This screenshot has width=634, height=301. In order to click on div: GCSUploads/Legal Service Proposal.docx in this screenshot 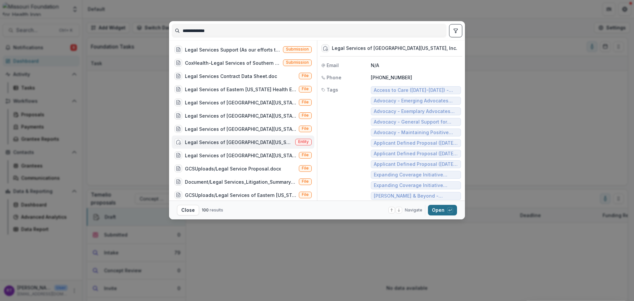, I will do `click(233, 168)`.